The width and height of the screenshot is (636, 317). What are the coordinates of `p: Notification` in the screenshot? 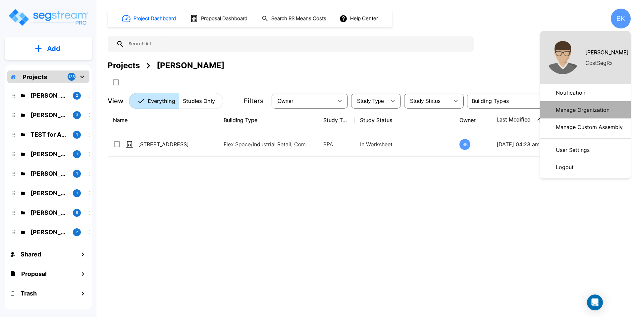 It's located at (570, 93).